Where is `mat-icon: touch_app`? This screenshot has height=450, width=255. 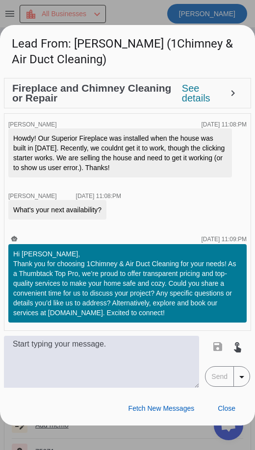
mat-icon: touch_app is located at coordinates (237, 346).